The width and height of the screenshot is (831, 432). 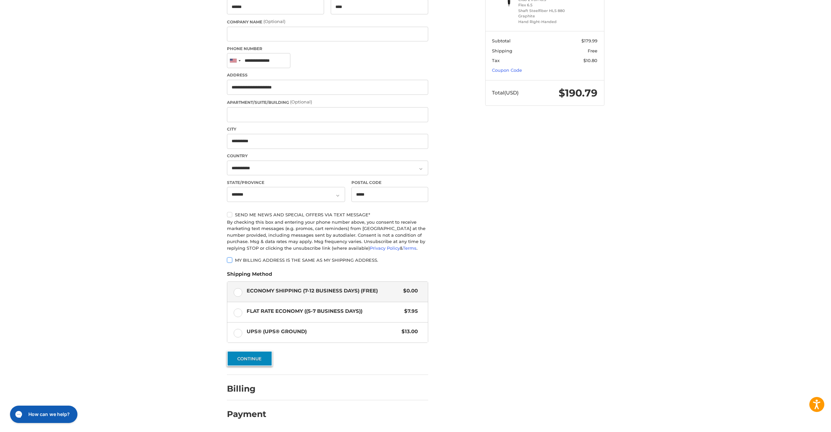 I want to click on h1: How can we help?, so click(x=42, y=11).